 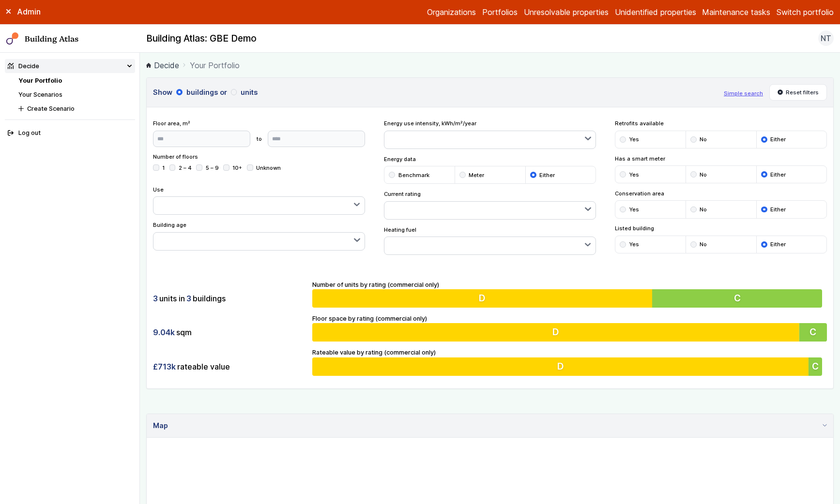 What do you see at coordinates (40, 94) in the screenshot?
I see `a: Your Scenarios` at bounding box center [40, 94].